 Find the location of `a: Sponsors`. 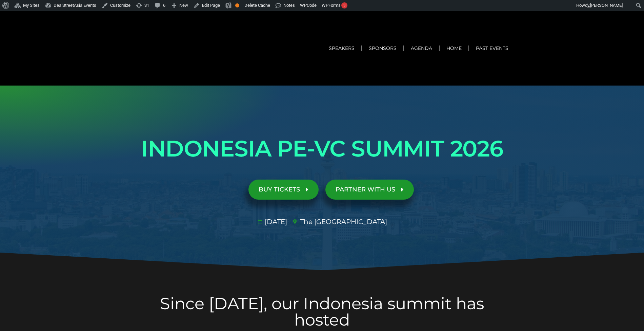

a: Sponsors is located at coordinates (383, 48).